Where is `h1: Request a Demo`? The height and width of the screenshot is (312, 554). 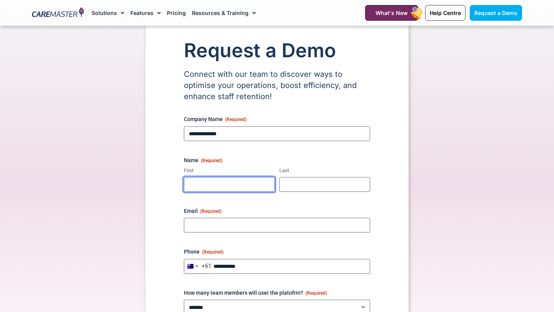
h1: Request a Demo is located at coordinates (277, 50).